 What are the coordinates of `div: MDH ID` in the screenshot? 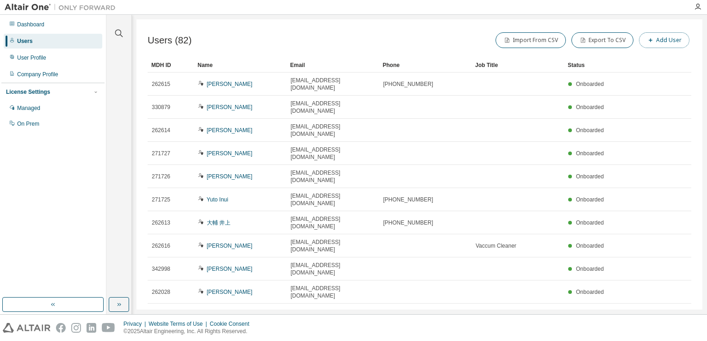 It's located at (171, 65).